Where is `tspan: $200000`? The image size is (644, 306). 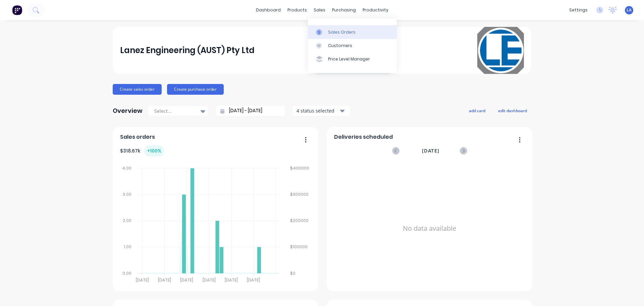
tspan: $200000 is located at coordinates (299, 220).